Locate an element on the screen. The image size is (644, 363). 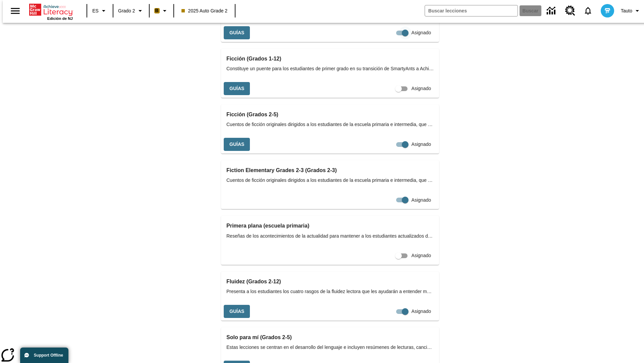
a: Centro de información is located at coordinates (552, 11).